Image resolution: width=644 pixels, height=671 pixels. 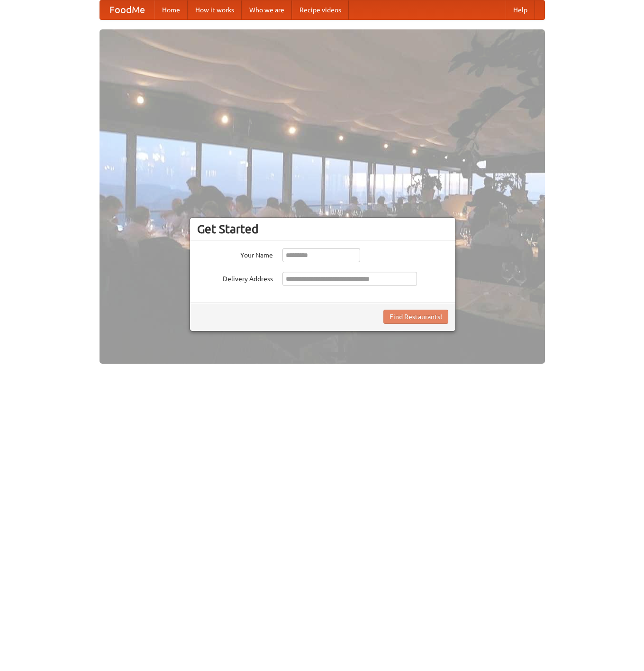 I want to click on label: Your Name, so click(x=235, y=254).